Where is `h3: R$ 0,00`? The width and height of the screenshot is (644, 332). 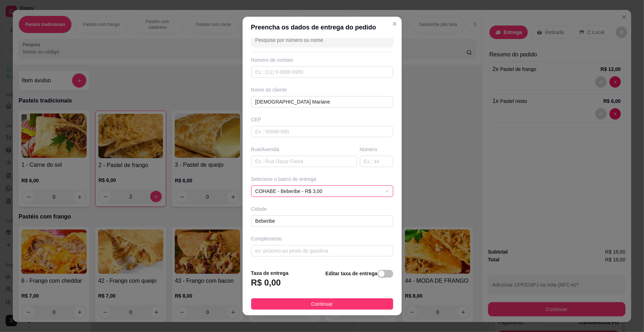 h3: R$ 0,00 is located at coordinates (266, 283).